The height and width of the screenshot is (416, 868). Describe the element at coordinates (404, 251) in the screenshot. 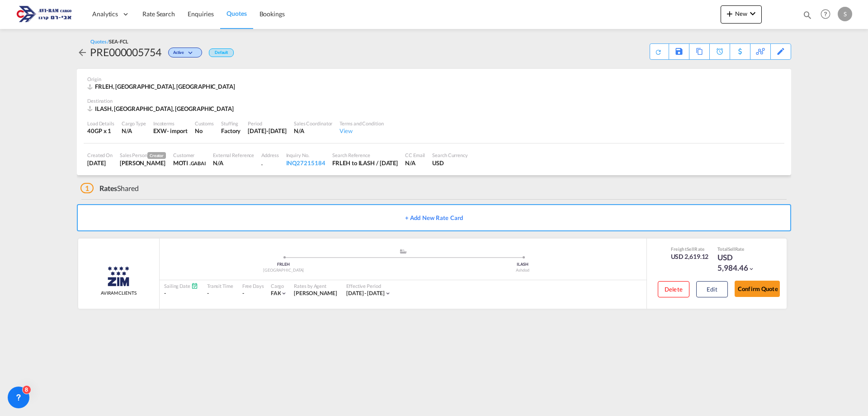

I see `md-icon: assets/icons/custom/ship-fill.svg` at that location.